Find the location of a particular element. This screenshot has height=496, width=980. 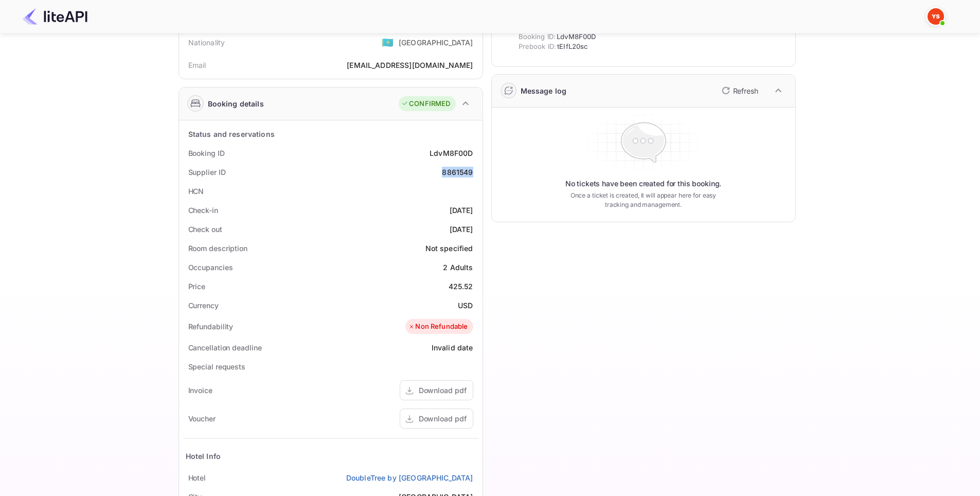

div: Supplier ID is located at coordinates (207, 172).